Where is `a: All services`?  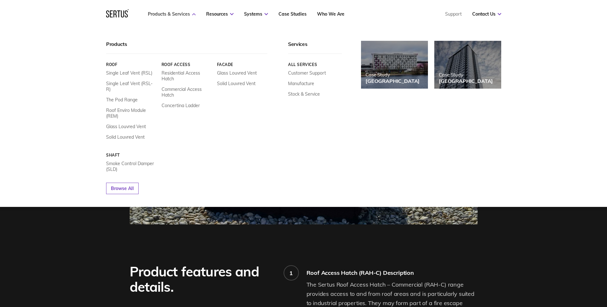
a: All services is located at coordinates (315, 64).